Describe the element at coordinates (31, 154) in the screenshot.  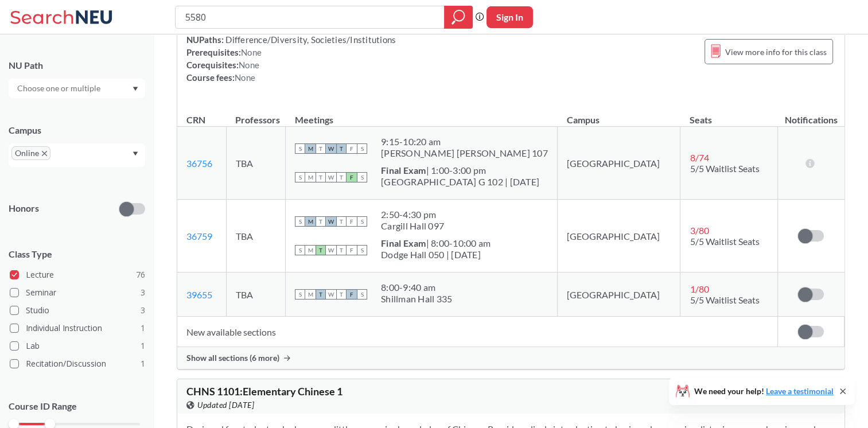
I see `span: OnlineX to remove pill` at that location.